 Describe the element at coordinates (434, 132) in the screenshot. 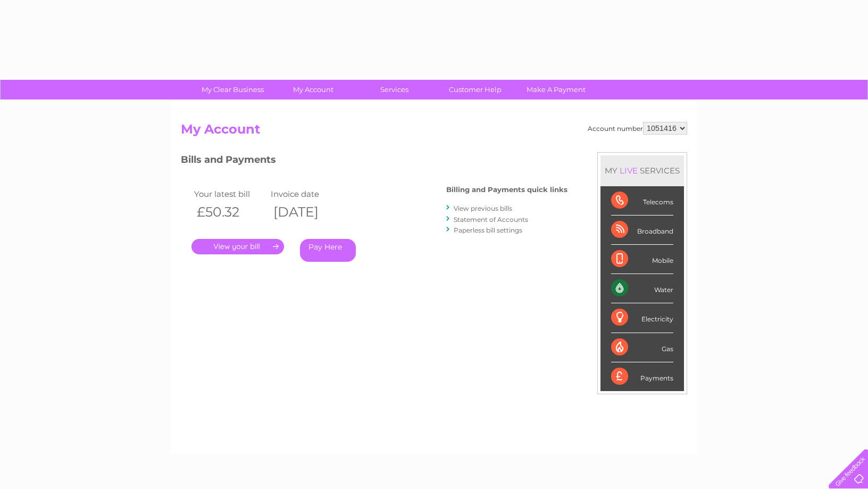

I see `h2: My Account` at that location.